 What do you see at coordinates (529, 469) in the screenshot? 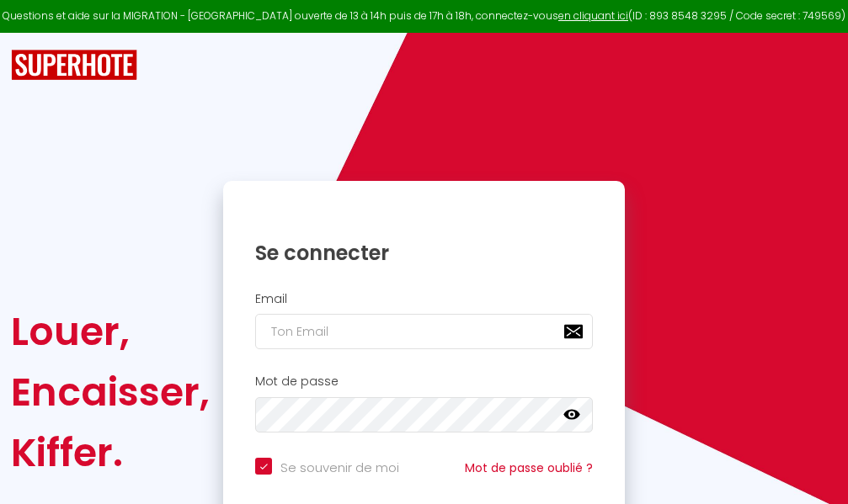
I see `a: Mot de passe oublié ?` at bounding box center [529, 469].